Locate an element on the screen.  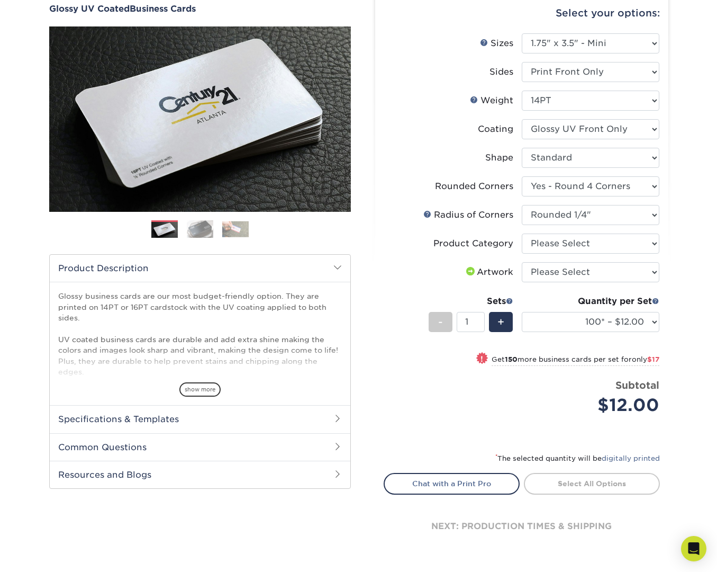
p: Glossy business cards are our most budget-friendly option. They are printed on 14PT or 16PT cards... is located at coordinates (200, 360).